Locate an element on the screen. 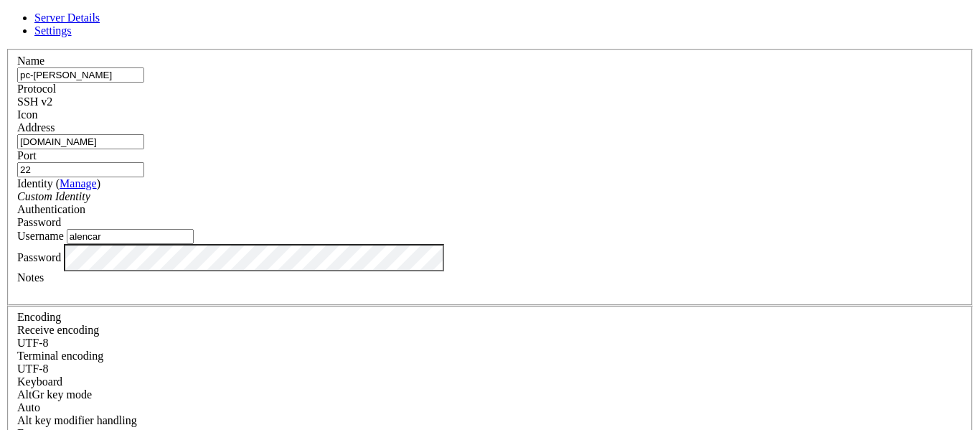 The width and height of the screenshot is (980, 430). x-row: Failed Units: is located at coordinates (399, 39).